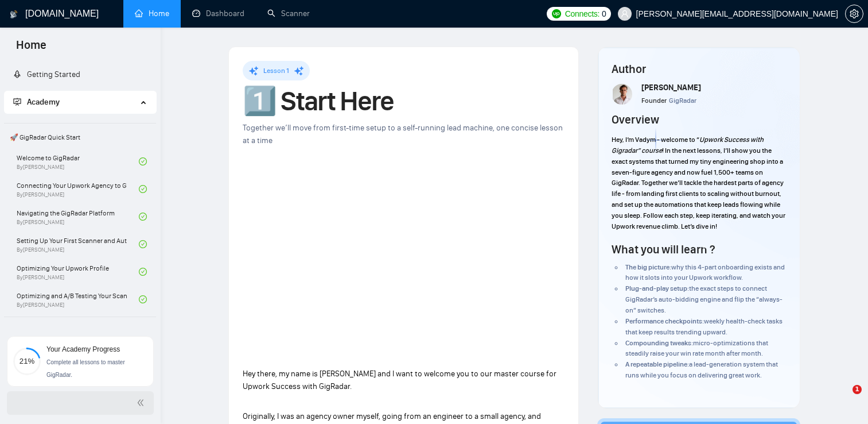 This screenshot has height=424, width=868. What do you see at coordinates (557, 14) in the screenshot?
I see `img: upwork-logo.png` at bounding box center [557, 14].